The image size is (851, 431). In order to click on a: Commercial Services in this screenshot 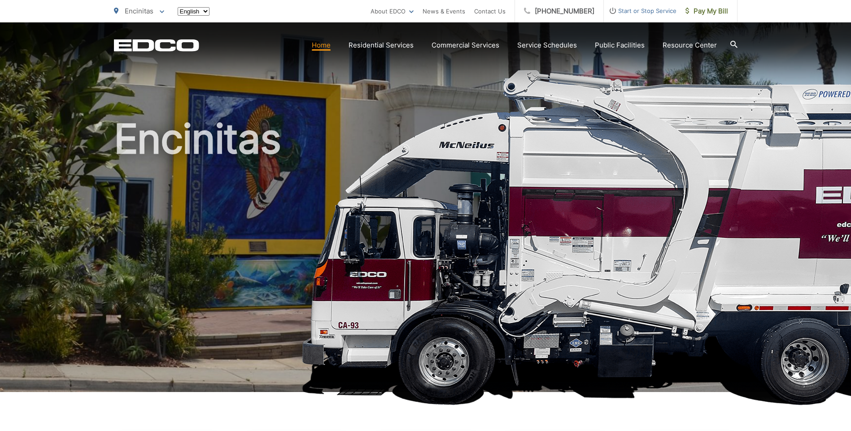, I will do `click(465, 45)`.